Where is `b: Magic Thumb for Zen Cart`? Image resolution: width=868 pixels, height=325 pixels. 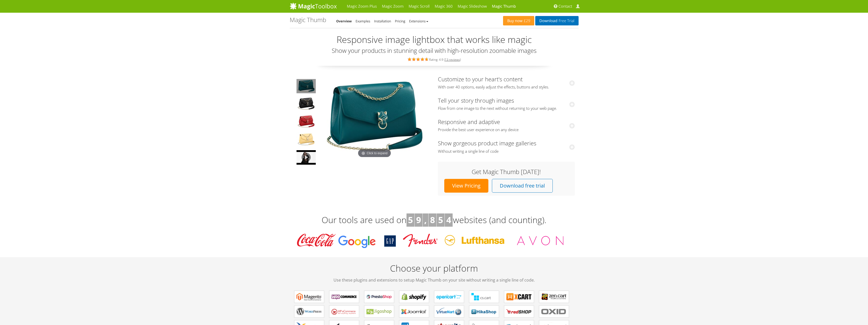
b: Magic Thumb for Zen Cart is located at coordinates (555, 297).